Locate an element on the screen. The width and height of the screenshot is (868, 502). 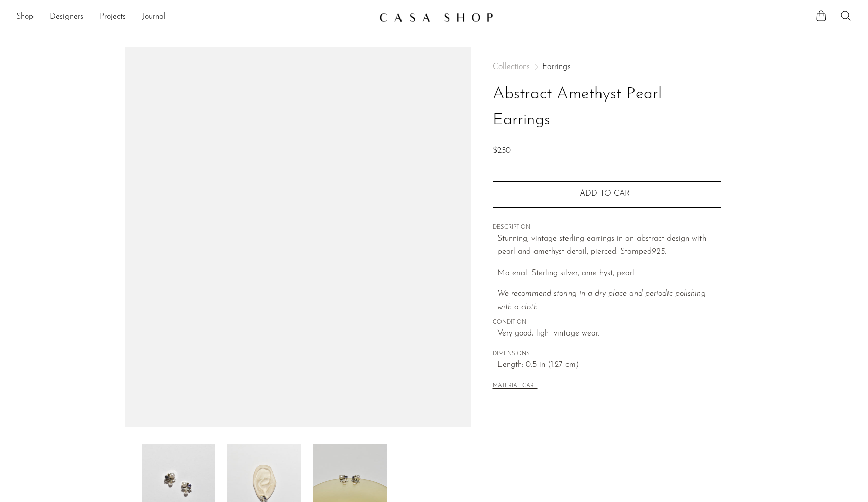
i: We recommend storing in a dry place and periodic polishing with a cloth. is located at coordinates (601, 301).